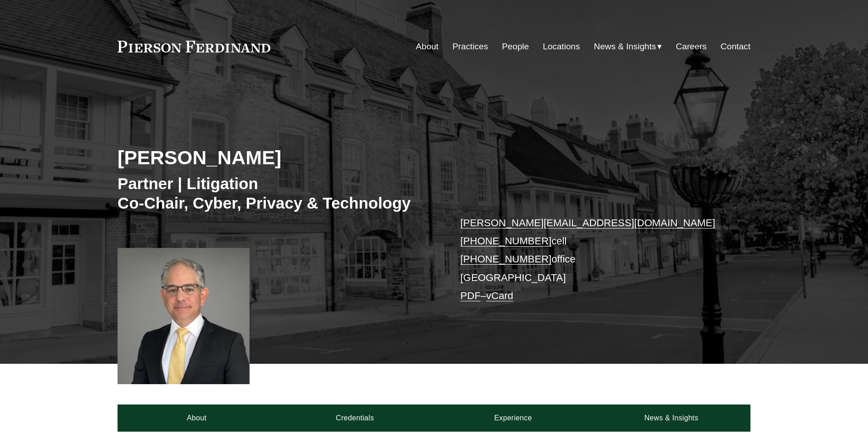 This screenshot has width=868, height=438. I want to click on a: folder dropdown, so click(628, 47).